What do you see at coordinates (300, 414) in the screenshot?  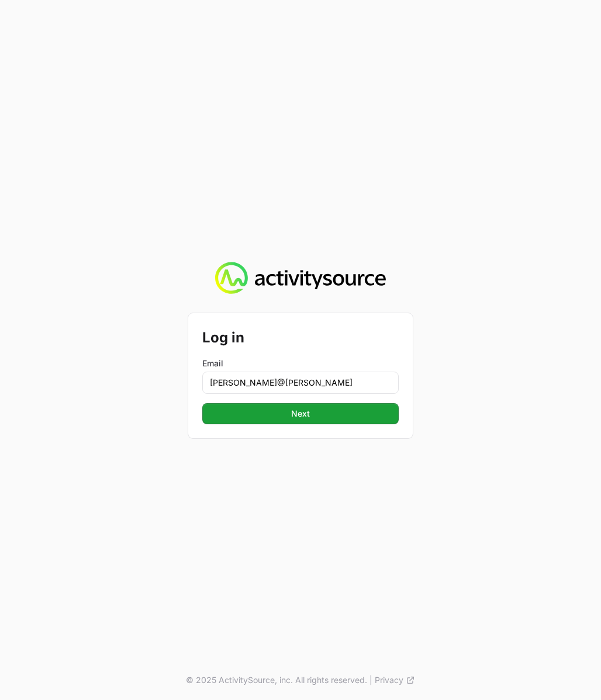 I see `button: Next` at bounding box center [300, 414].